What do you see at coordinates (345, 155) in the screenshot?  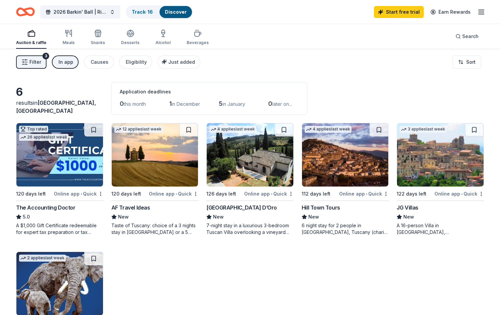 I see `img: Image for Hill Town Tours` at bounding box center [345, 155].